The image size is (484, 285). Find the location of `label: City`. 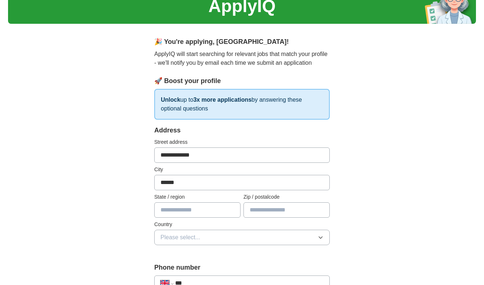

label: City is located at coordinates (242, 169).